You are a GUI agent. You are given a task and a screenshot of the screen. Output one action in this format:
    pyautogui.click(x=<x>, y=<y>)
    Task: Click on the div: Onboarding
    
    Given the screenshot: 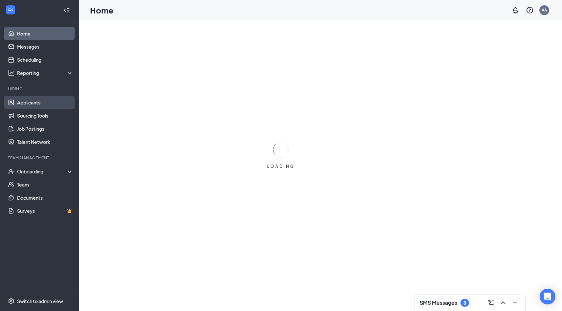 What is the action you would take?
    pyautogui.click(x=42, y=171)
    